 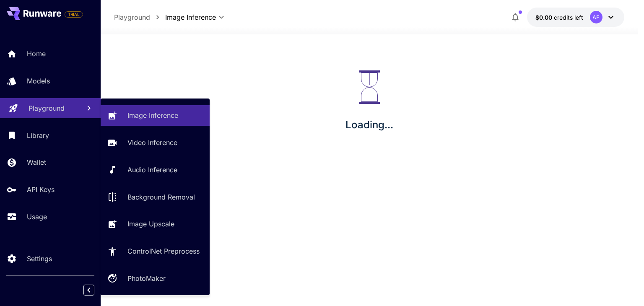 I want to click on button: $0.00, so click(x=576, y=17).